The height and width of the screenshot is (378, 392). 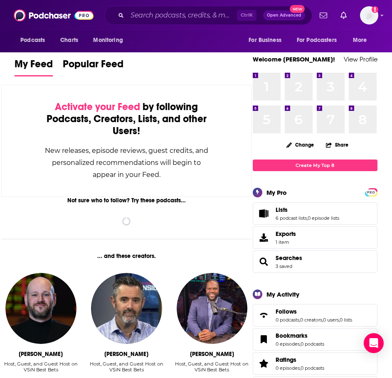 What do you see at coordinates (317, 40) in the screenshot?
I see `span: For Podcasters` at bounding box center [317, 40].